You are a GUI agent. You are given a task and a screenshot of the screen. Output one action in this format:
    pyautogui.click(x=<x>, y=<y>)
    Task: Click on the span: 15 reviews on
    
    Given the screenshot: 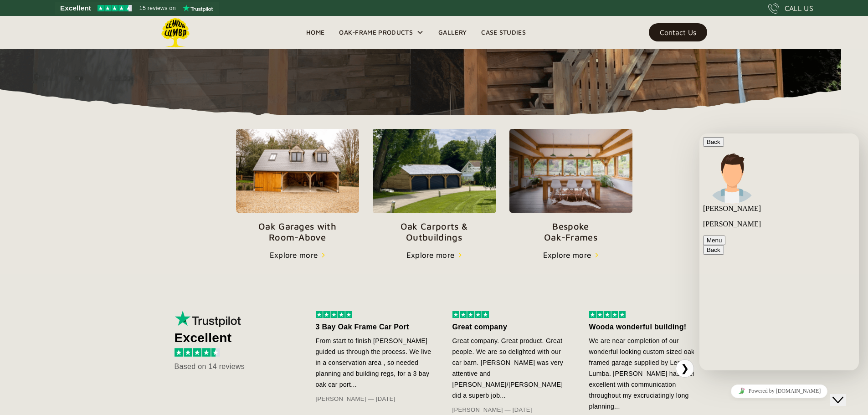 What is the action you would take?
    pyautogui.click(x=157, y=8)
    